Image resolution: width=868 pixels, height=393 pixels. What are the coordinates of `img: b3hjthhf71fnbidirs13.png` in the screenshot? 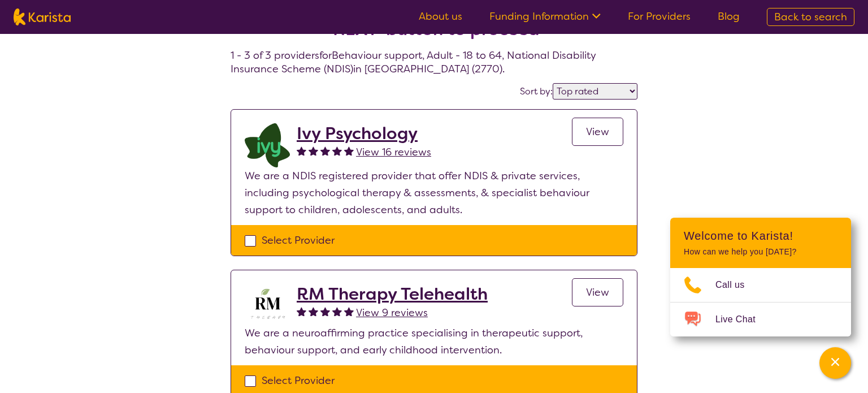 It's located at (267, 304).